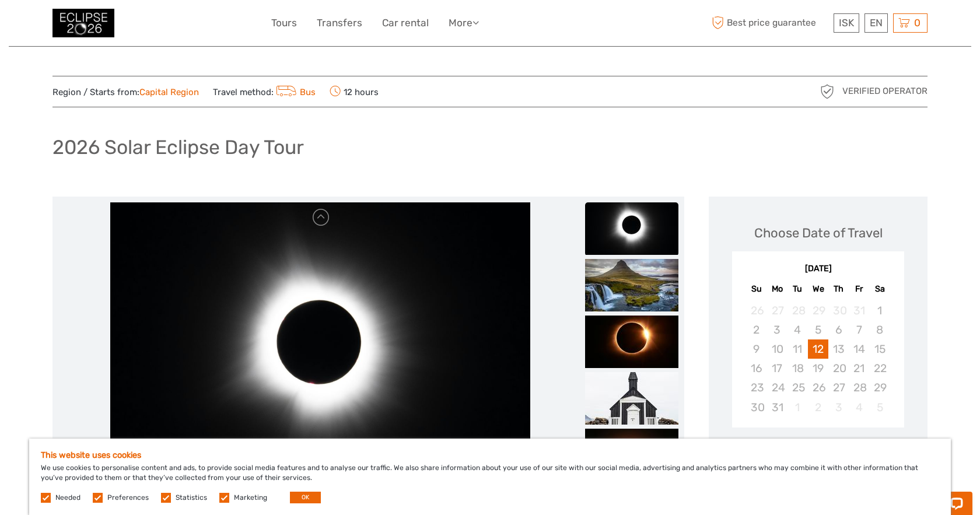  Describe the element at coordinates (797, 310) in the screenshot. I see `div: Not available Tuesday, July 28th, 2026` at that location.